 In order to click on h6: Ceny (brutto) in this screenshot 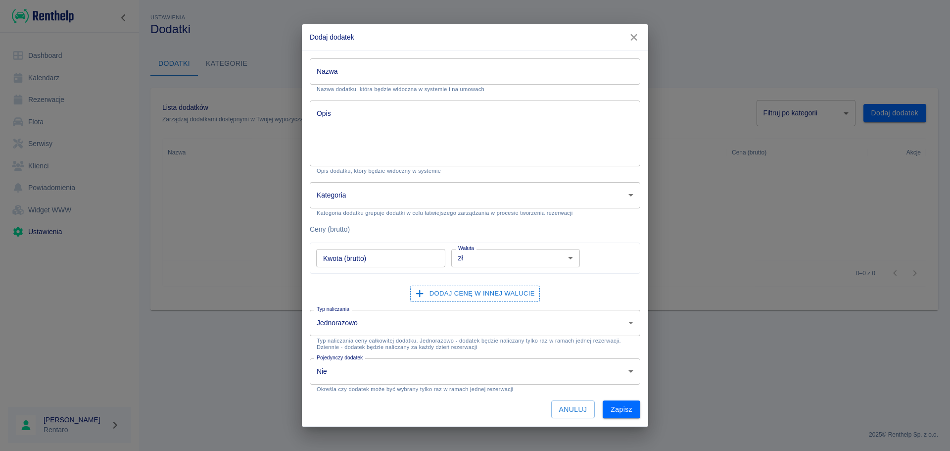, I will do `click(475, 229)`.